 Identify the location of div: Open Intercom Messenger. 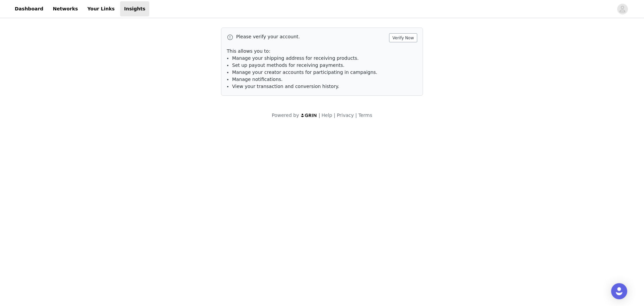
(619, 291).